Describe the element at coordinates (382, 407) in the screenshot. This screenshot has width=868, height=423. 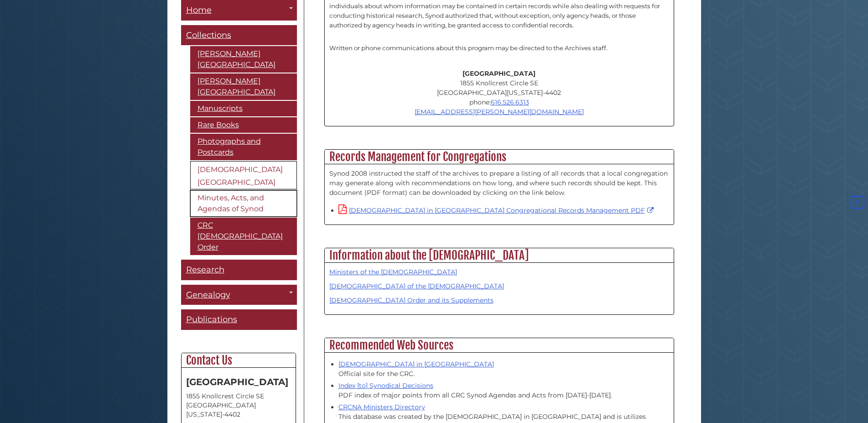
I see `a: CRCNA Ministers Directory` at that location.